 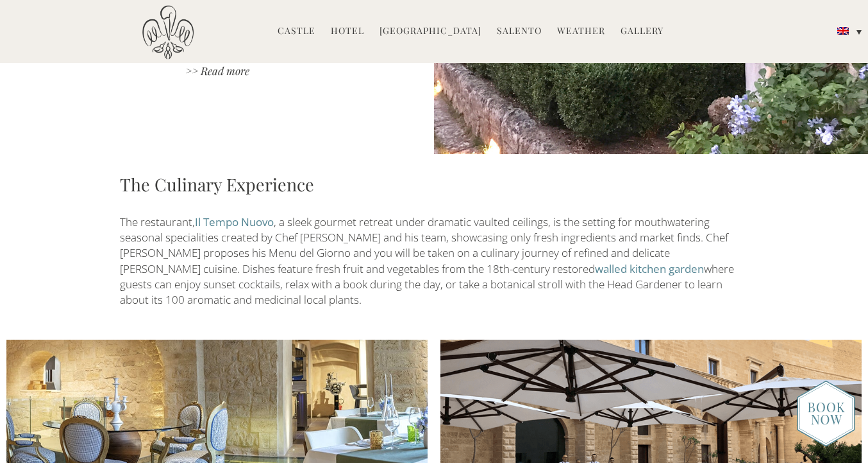 I want to click on a: Castle, so click(x=297, y=32).